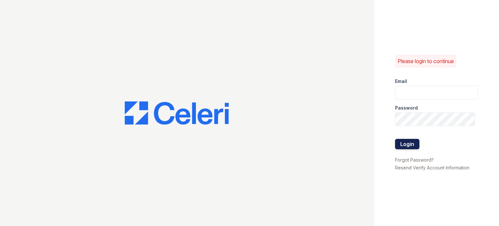 The width and height of the screenshot is (499, 226). What do you see at coordinates (426, 61) in the screenshot?
I see `p: Please login to continue` at bounding box center [426, 61].